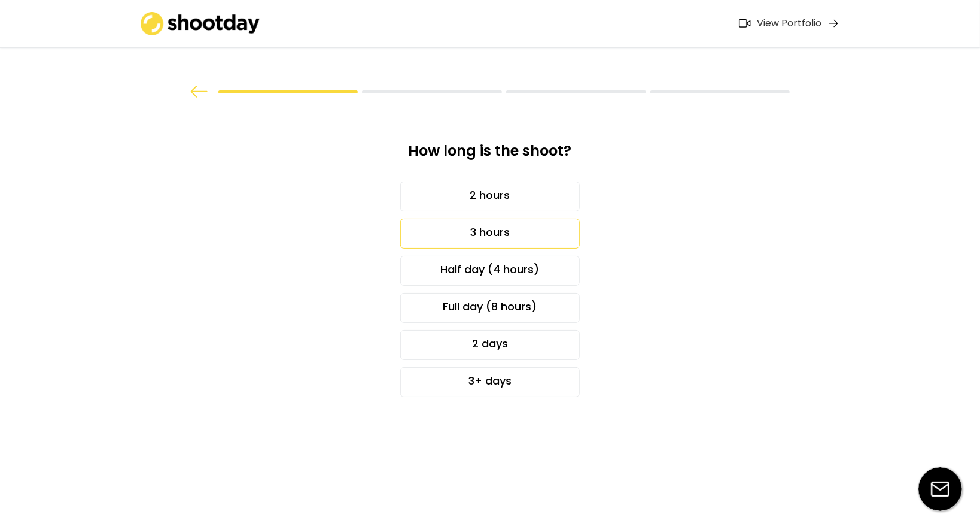  I want to click on div: View Portfolio, so click(789, 24).